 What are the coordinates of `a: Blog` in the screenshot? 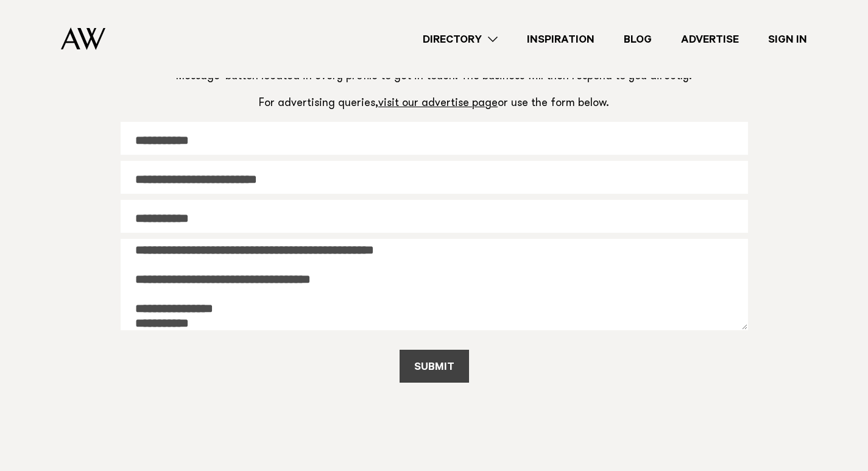 It's located at (638, 39).